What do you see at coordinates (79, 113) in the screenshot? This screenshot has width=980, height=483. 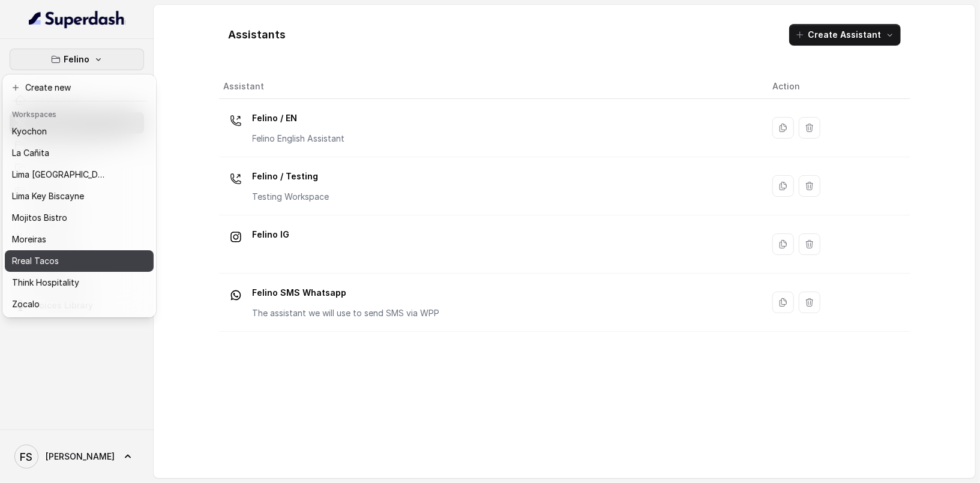 I see `header: Workspaces` at bounding box center [79, 113].